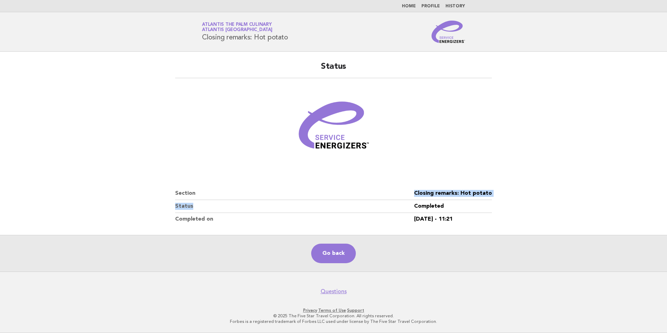 The image size is (667, 333). What do you see at coordinates (356, 310) in the screenshot?
I see `a: Support` at bounding box center [356, 310].